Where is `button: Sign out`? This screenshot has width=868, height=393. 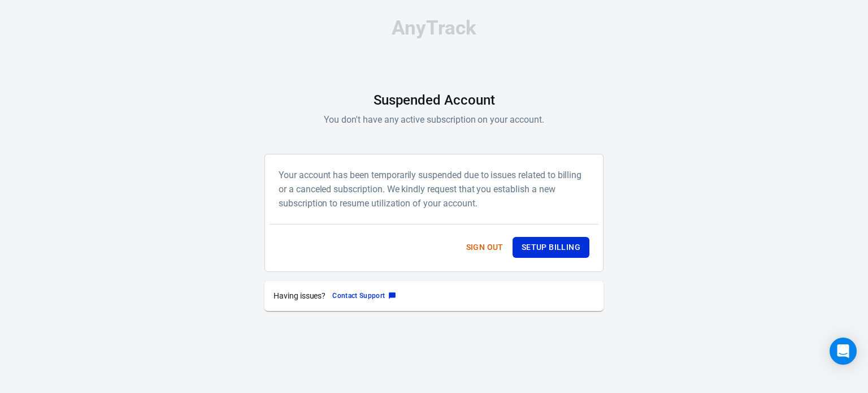
button: Sign out is located at coordinates (485, 247).